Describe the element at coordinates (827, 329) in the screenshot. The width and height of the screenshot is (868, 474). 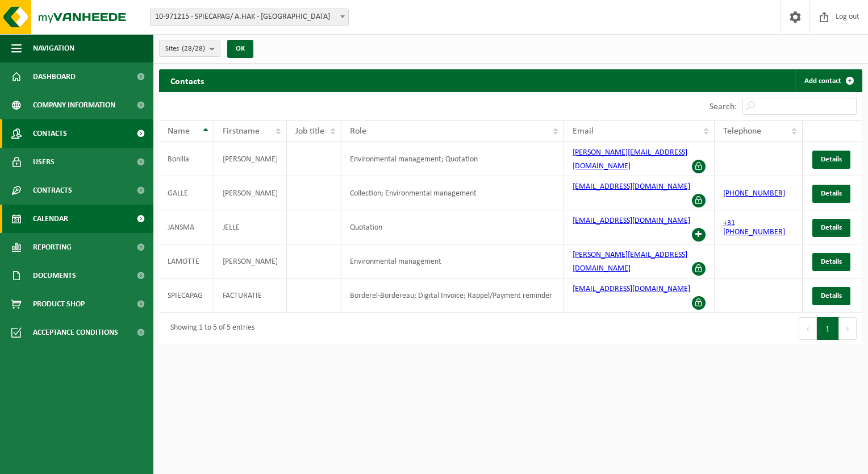
I see `button: 1` at that location.